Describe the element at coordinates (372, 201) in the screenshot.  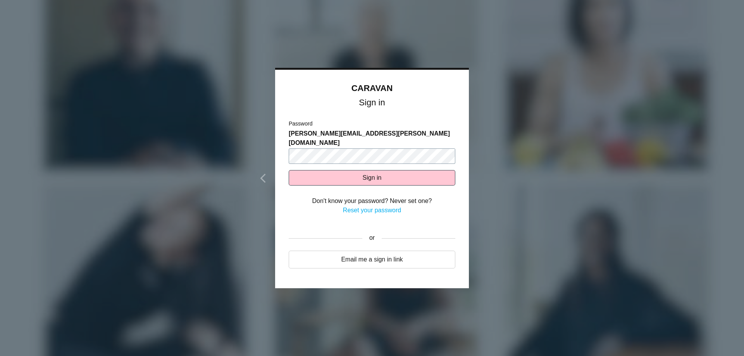
I see `div: Don't know your password? Never set one?` at that location.